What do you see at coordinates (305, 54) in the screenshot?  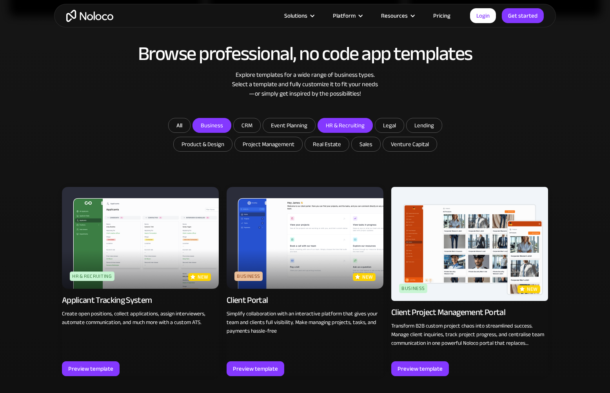 I see `h2: Browse professional, no code app templates` at bounding box center [305, 54].